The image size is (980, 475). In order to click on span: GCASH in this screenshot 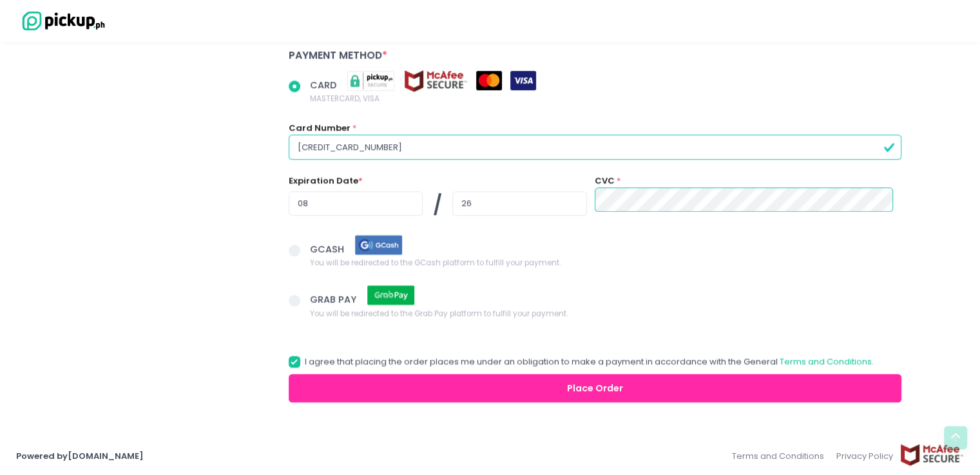, I will do `click(328, 249)`.